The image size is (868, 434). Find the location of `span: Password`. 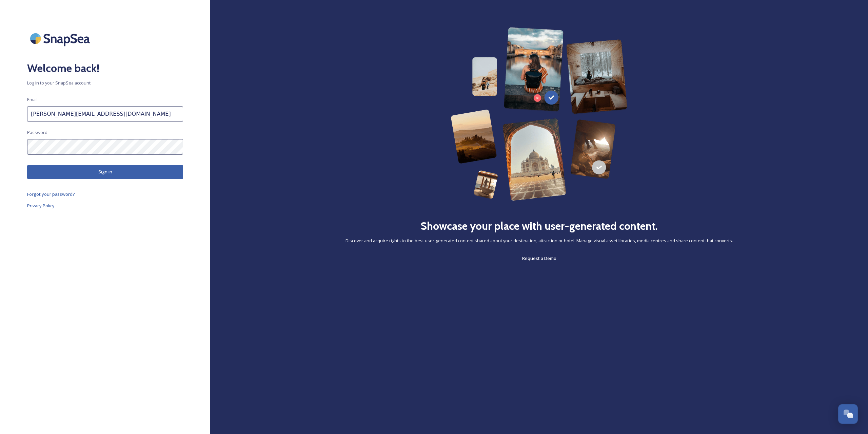

span: Password is located at coordinates (37, 133).